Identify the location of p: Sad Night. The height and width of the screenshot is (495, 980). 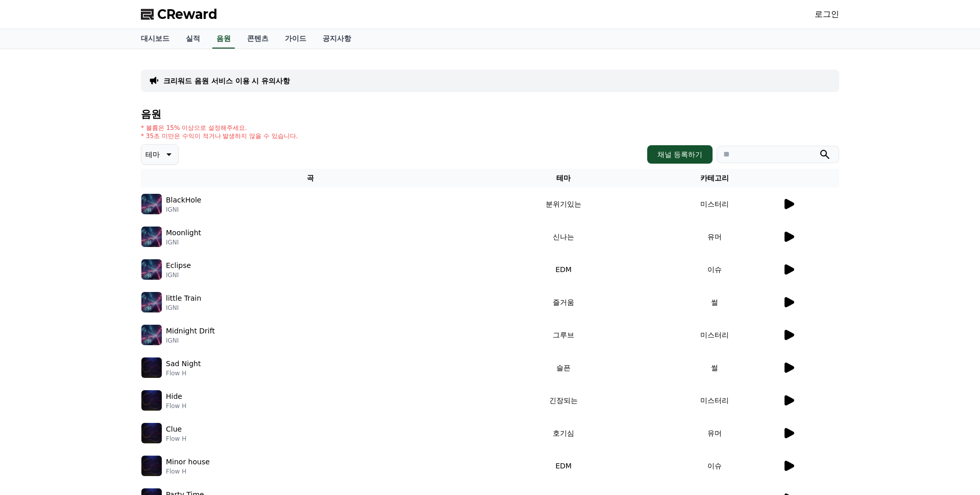
(183, 364).